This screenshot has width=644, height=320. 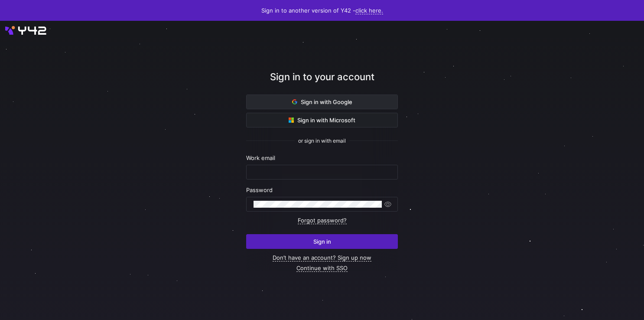 I want to click on button: Sign in with Microsoft, so click(x=322, y=120).